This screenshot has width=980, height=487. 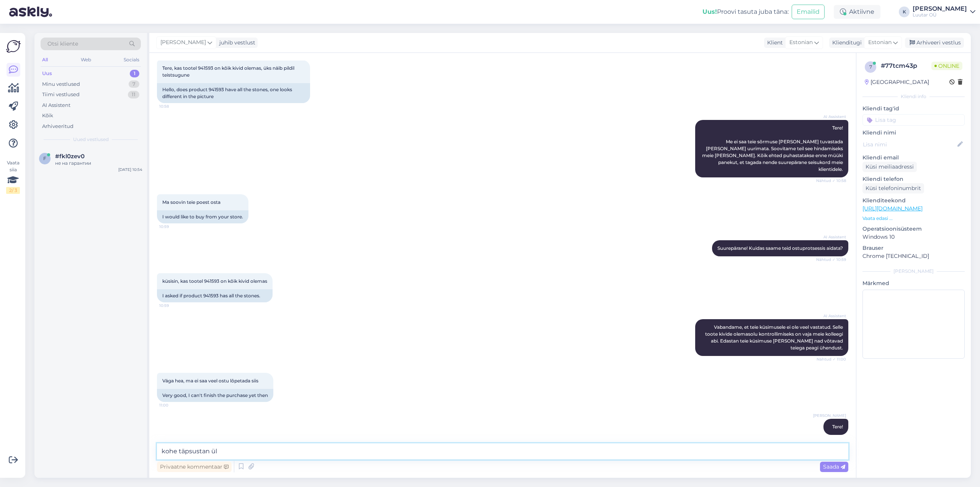 What do you see at coordinates (173, 405) in the screenshot?
I see `span: 11:00` at bounding box center [173, 405].